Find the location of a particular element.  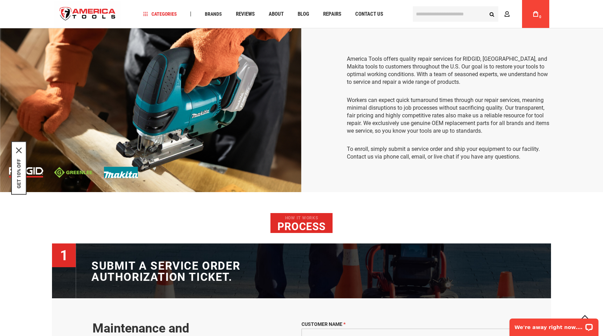

a: Reviews is located at coordinates (245, 14).